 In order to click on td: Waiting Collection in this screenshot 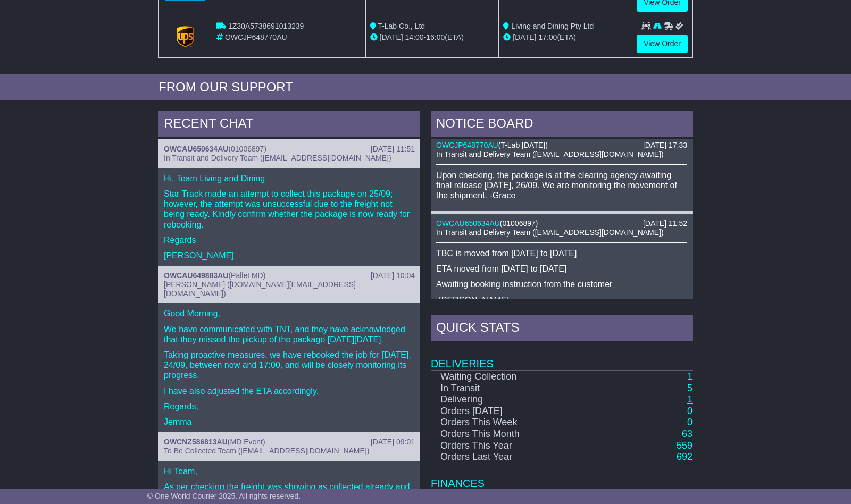, I will do `click(507, 376)`.